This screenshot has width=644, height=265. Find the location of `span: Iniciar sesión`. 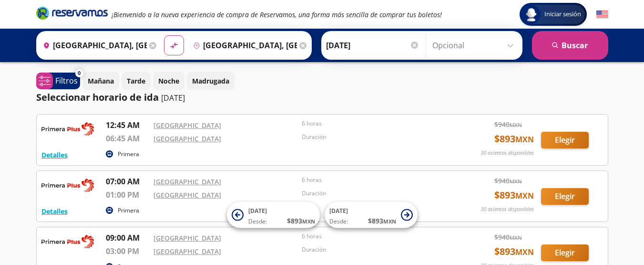

span: Iniciar sesión is located at coordinates (563, 15).